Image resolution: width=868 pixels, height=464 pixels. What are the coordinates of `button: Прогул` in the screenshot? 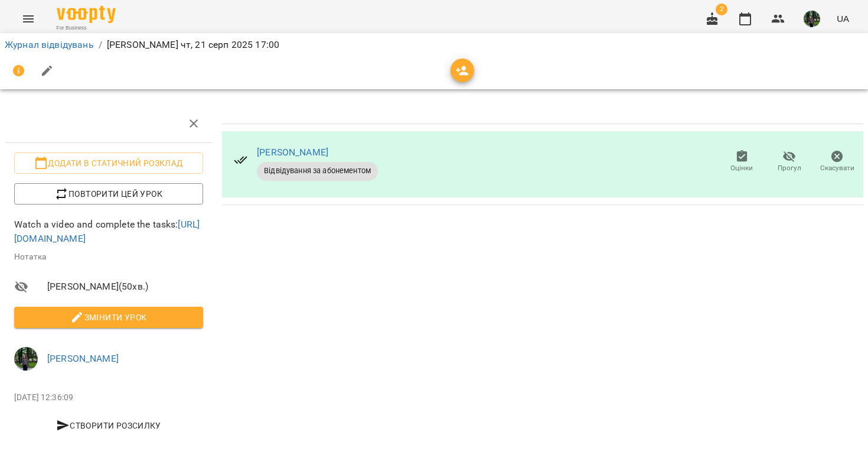 It's located at (790, 162).